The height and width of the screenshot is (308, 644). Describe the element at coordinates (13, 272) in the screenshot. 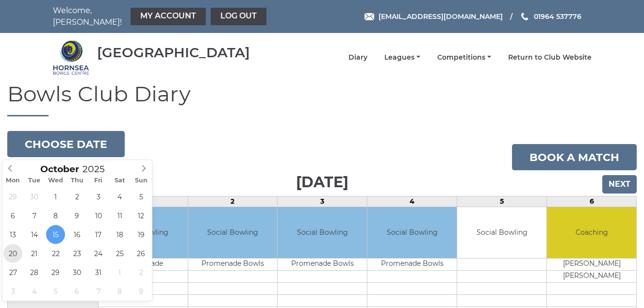

I see `span: October 27, 2025` at that location.